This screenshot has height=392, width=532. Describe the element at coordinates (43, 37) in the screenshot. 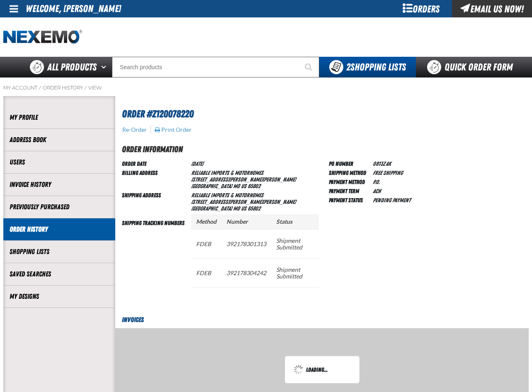

I see `a: Home` at that location.